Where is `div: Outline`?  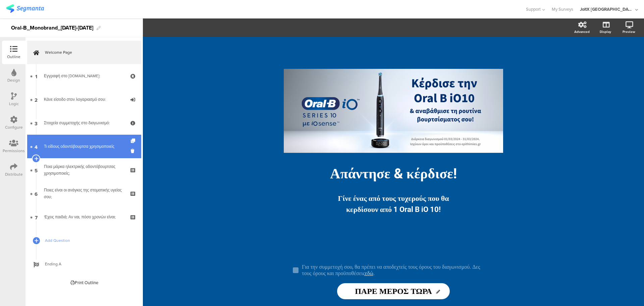 div: Outline is located at coordinates (13, 56).